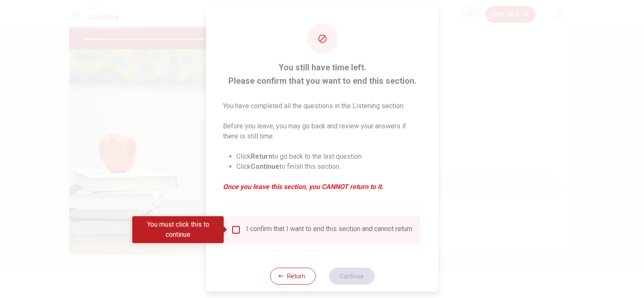 This screenshot has height=298, width=644. I want to click on strong: Continue, so click(265, 166).